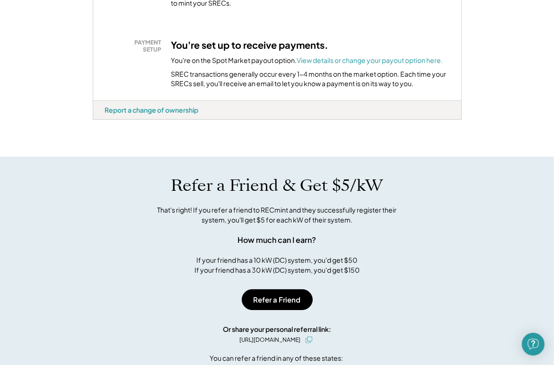  I want to click on h3: You're set up to receive payments., so click(250, 45).